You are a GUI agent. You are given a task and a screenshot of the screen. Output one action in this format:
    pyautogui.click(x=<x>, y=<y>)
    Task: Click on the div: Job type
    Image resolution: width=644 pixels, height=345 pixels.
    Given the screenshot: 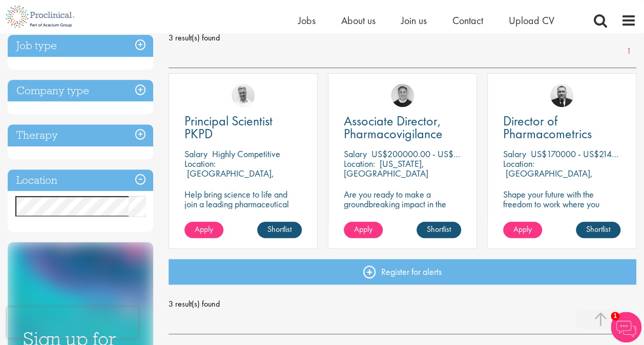 What is the action you would take?
    pyautogui.click(x=80, y=46)
    